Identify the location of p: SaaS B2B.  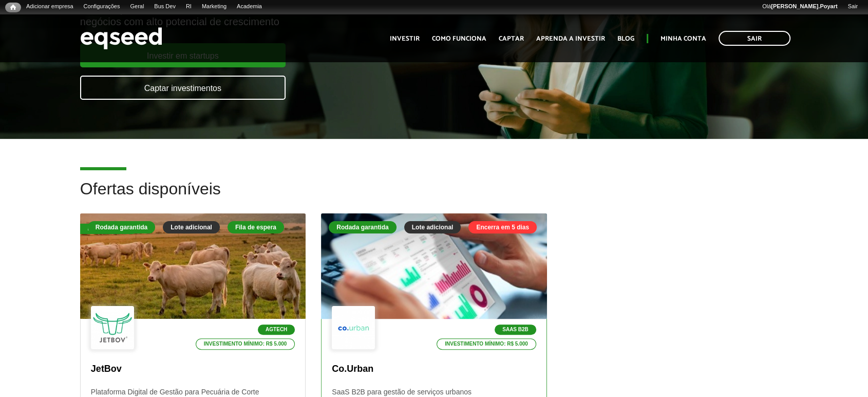
(515, 329).